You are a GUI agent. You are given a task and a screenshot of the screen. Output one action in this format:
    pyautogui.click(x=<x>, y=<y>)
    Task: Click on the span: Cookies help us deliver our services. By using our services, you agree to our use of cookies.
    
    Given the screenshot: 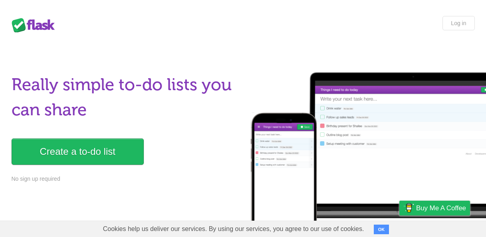 What is the action you would take?
    pyautogui.click(x=234, y=229)
    